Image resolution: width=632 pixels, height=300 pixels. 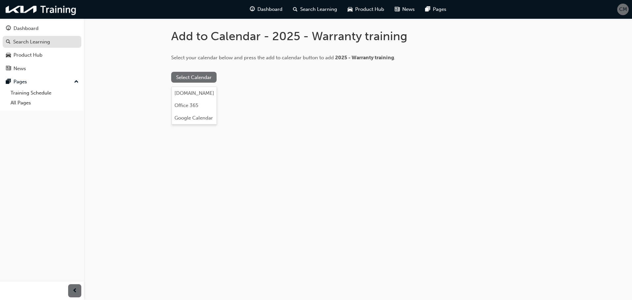 What do you see at coordinates (26, 28) in the screenshot?
I see `div: Dashboard` at bounding box center [26, 28].